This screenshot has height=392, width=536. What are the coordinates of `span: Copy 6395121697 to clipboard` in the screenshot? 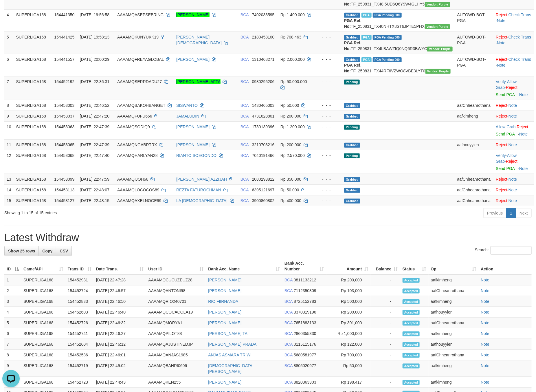 It's located at (263, 190).